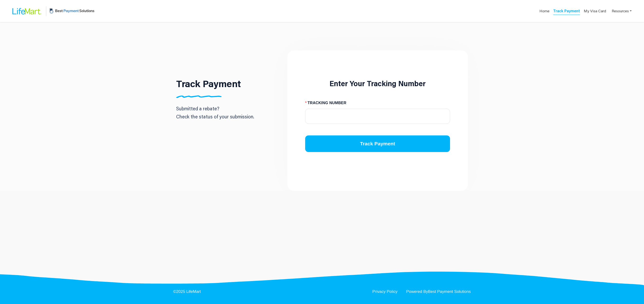 Image resolution: width=644 pixels, height=304 pixels. Describe the element at coordinates (378, 84) in the screenshot. I see `h2: Enter Your Tracking Number` at that location.